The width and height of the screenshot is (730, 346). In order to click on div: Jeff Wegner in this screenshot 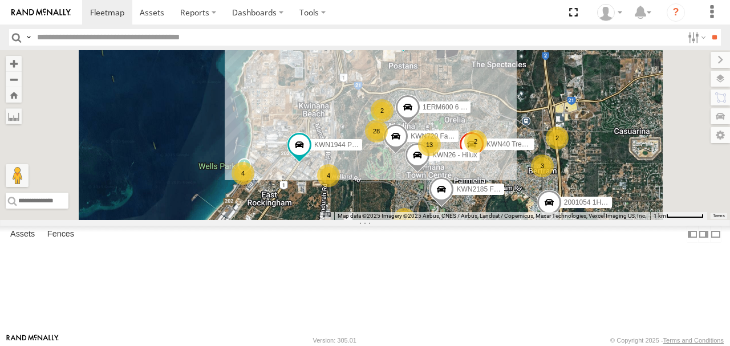, I will do `click(610, 13)`.